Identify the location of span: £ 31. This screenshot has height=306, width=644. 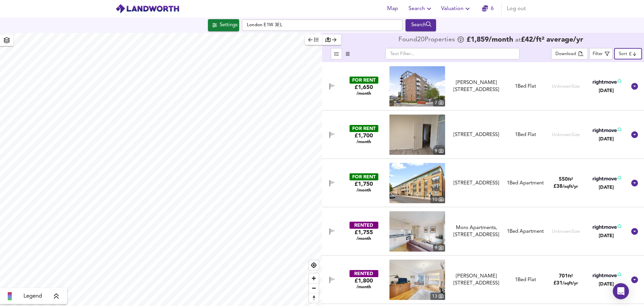
(565, 283).